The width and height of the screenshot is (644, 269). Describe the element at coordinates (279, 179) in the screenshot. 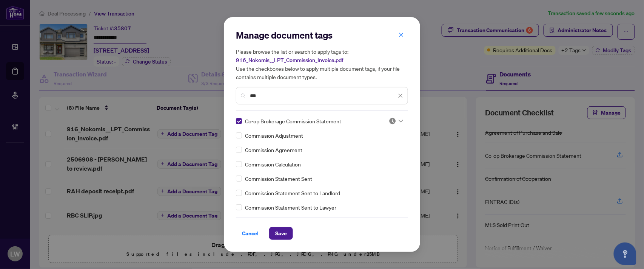

I see `span: Commission Statement Sent` at that location.